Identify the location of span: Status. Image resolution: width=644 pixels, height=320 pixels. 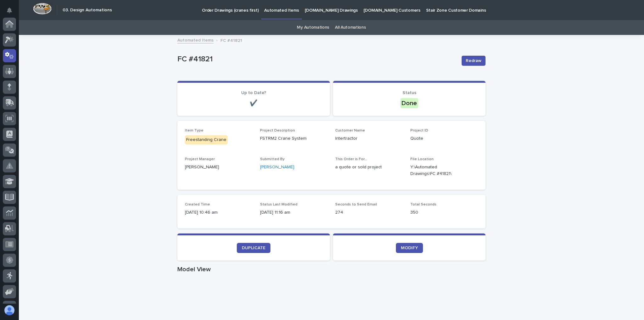
(409, 93).